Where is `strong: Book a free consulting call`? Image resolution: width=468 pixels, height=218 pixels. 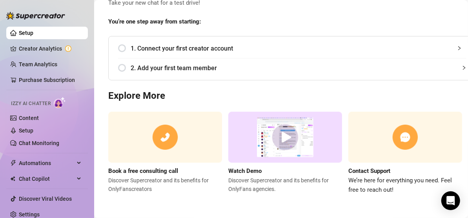 strong: Book a free consulting call is located at coordinates (143, 171).